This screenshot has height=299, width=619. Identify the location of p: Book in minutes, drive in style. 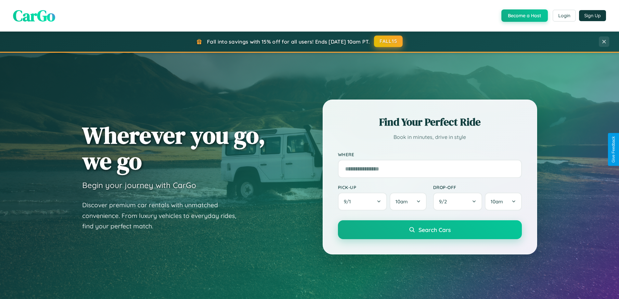
(430, 137).